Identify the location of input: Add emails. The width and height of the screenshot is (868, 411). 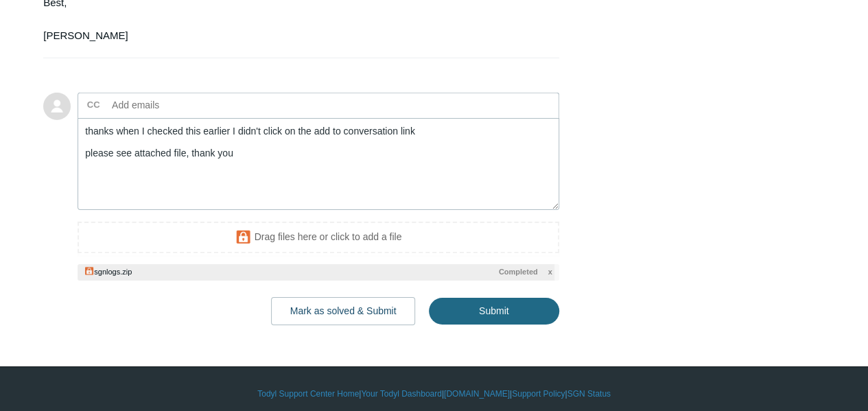
(181, 105).